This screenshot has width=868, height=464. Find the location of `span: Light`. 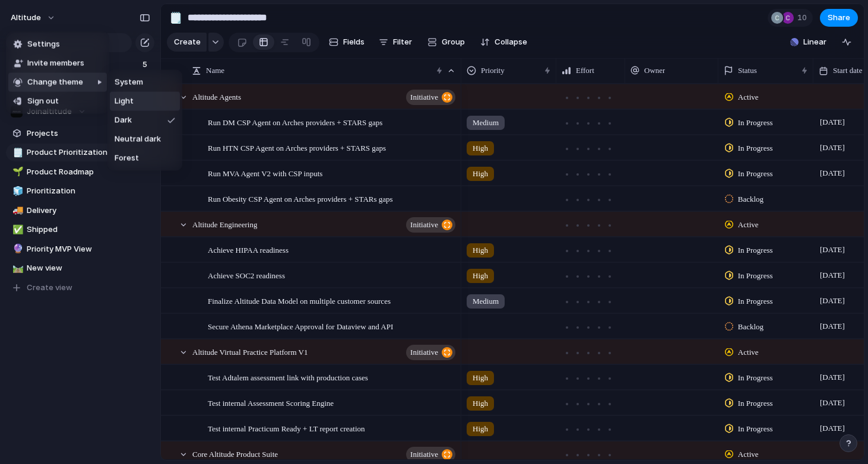

span: Light is located at coordinates (124, 102).